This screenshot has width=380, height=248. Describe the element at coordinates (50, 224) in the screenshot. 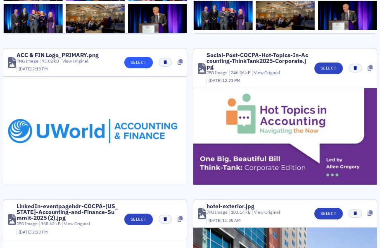

I see `div: 168.62 kB` at that location.